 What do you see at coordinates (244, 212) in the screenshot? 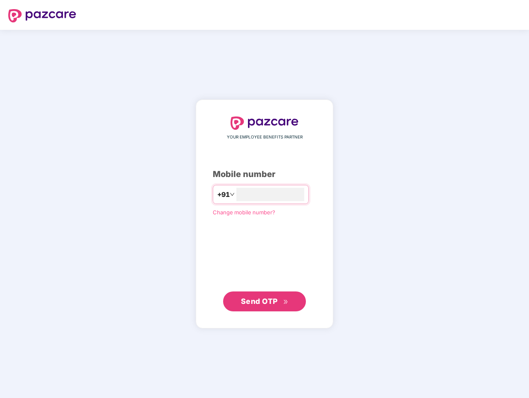
I see `a: Change mobile number?` at bounding box center [244, 212].